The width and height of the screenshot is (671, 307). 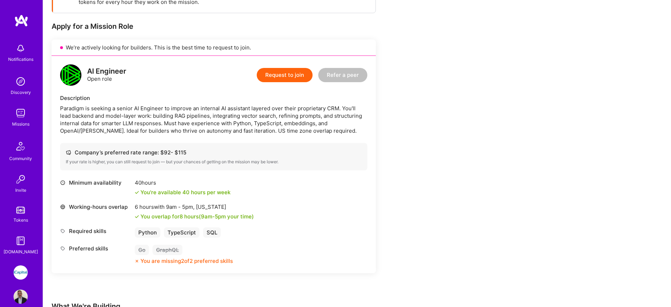 What do you see at coordinates (21, 124) in the screenshot?
I see `div: Missions` at bounding box center [21, 124].